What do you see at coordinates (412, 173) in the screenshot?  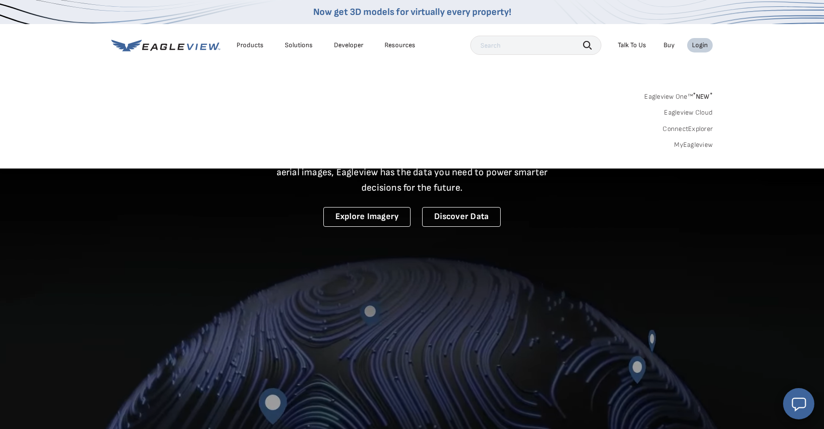 I see `p: A new era starts here. Built on more than 3.5 billion high-resolution aerial images, Eagleview ha...` at bounding box center [412, 173].